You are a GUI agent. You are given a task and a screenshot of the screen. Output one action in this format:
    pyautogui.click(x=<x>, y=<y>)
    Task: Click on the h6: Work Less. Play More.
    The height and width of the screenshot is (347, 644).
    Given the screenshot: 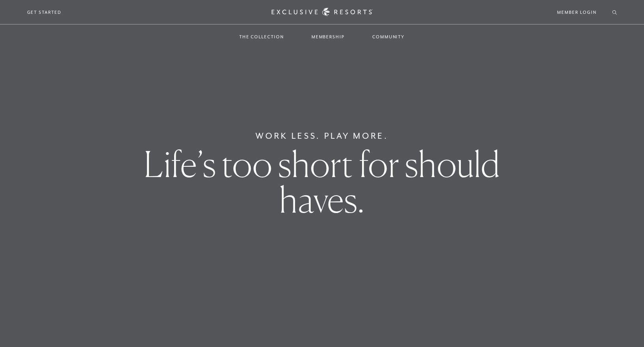 What is the action you would take?
    pyautogui.click(x=322, y=136)
    